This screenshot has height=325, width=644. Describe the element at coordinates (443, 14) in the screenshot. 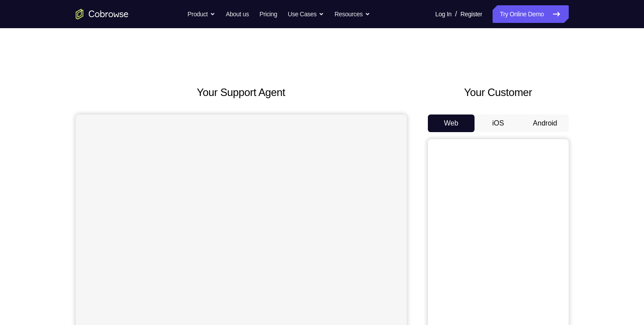

I see `a: Log In` at that location.